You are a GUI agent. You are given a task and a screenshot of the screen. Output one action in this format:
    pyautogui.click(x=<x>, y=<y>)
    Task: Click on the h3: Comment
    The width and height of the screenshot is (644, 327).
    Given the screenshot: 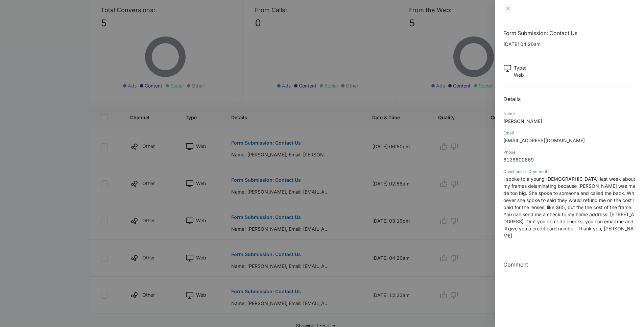 What is the action you would take?
    pyautogui.click(x=570, y=265)
    